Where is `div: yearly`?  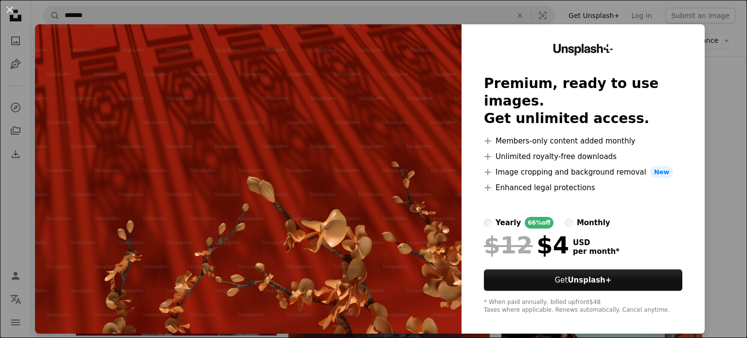 div: yearly is located at coordinates (508, 223).